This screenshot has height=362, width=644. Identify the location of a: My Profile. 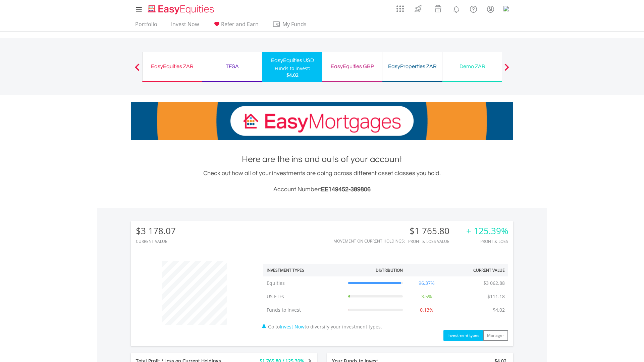
(491, 9).